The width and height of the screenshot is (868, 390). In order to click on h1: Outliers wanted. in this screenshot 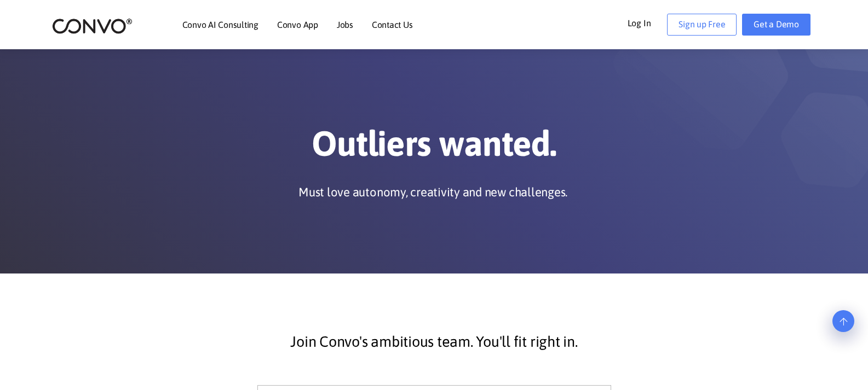, I will do `click(434, 147)`.